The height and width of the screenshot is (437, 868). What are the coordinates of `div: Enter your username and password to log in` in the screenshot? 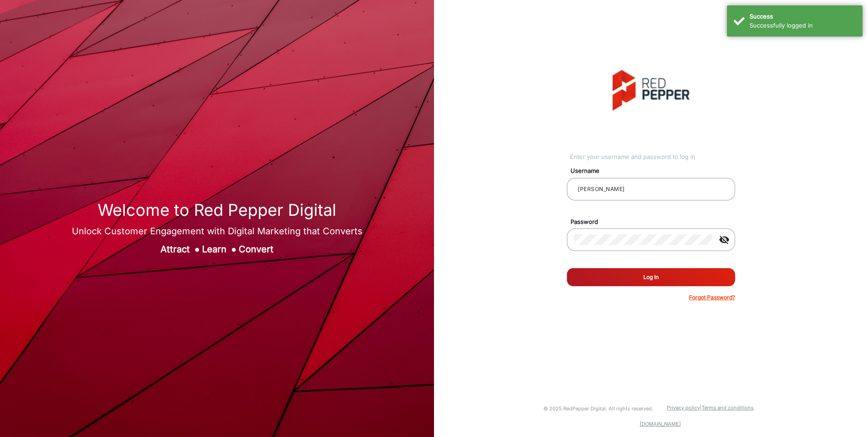 It's located at (653, 157).